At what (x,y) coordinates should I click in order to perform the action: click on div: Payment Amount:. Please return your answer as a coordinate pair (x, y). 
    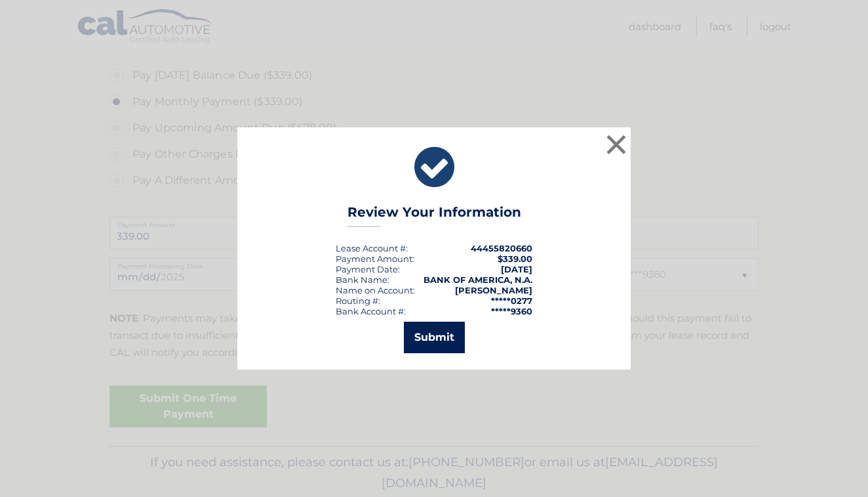
    Looking at the image, I should click on (375, 259).